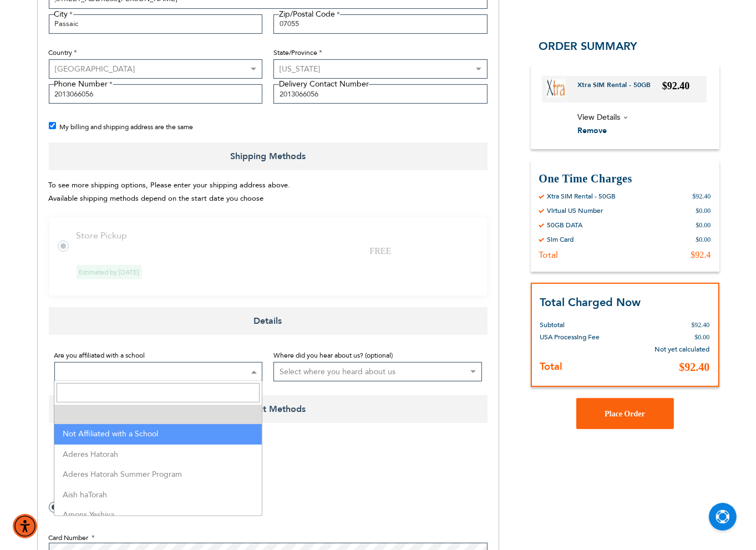 The image size is (756, 550). I want to click on div: Xtra SIM Rental - 50GB, so click(582, 196).